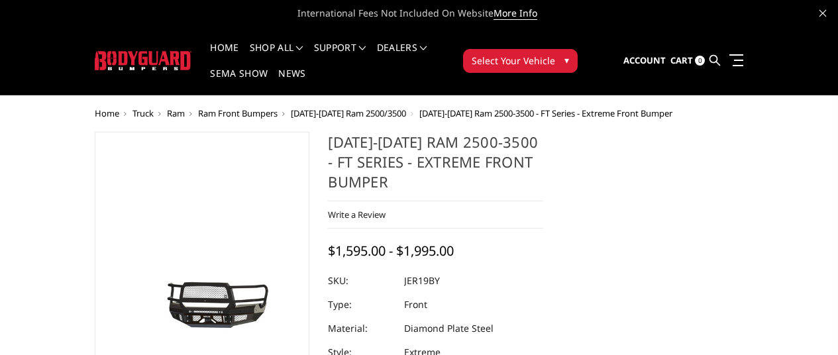  What do you see at coordinates (238, 113) in the screenshot?
I see `span: Ram Front Bumpers` at bounding box center [238, 113].